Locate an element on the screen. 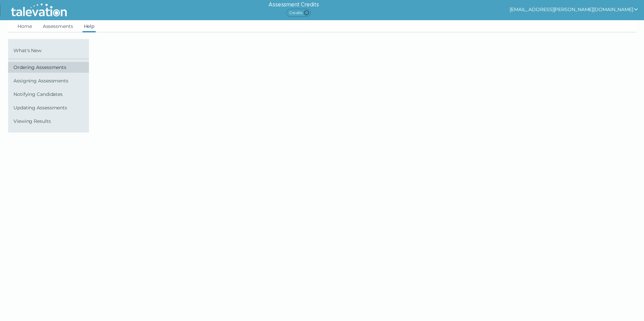 This screenshot has height=321, width=644. a: Help is located at coordinates (89, 26).